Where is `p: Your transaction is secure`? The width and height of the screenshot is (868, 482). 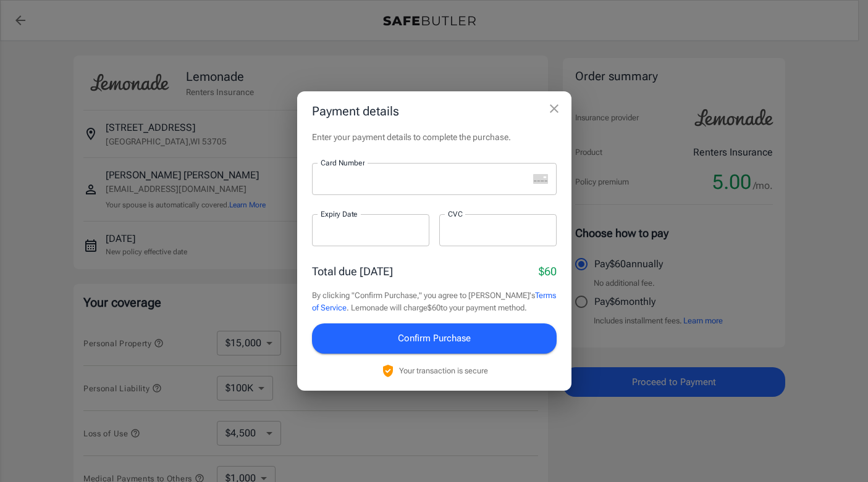
p: Your transaction is secure is located at coordinates (444, 370).